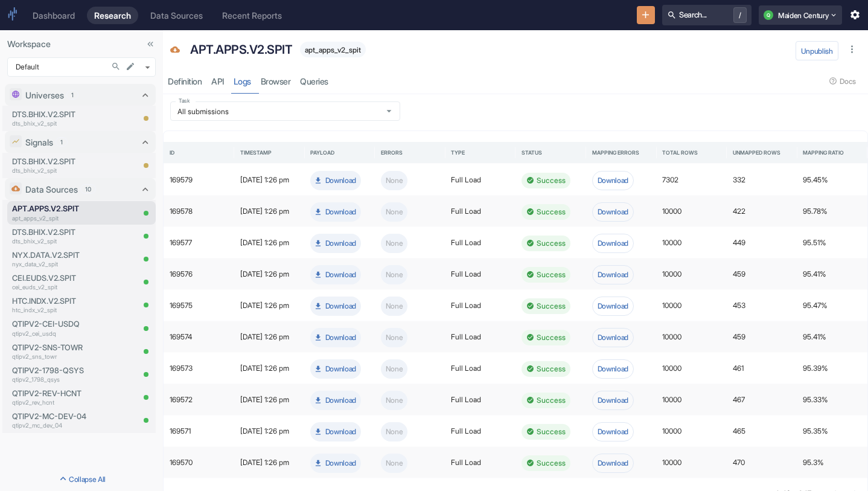 The image size is (868, 491). I want to click on button: Docs, so click(843, 81).